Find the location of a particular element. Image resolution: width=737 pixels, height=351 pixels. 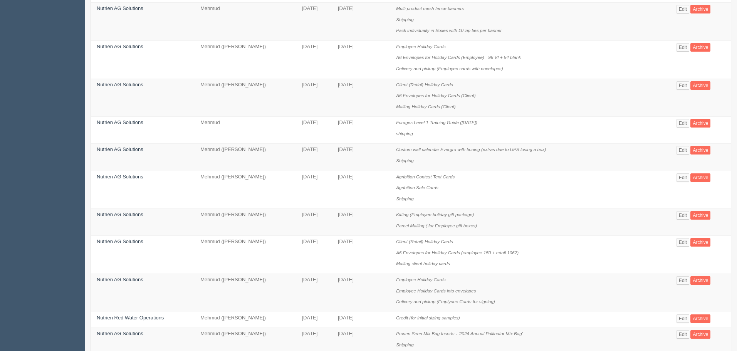

i: Parcel Mailing ( for Employee gift boxes) is located at coordinates (436, 225).